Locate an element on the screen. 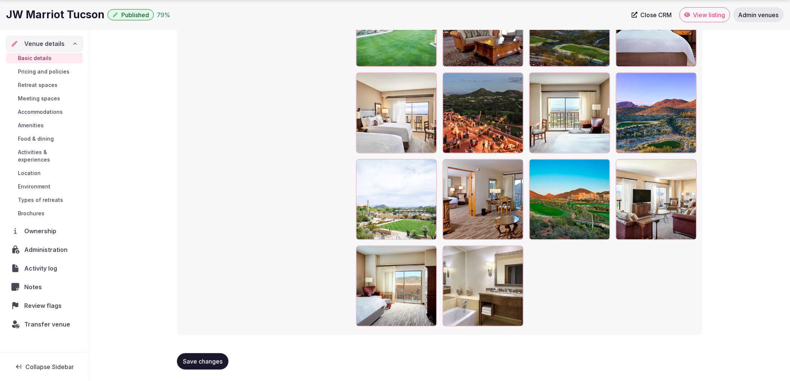 The image size is (790, 381). span: Pricing and policies is located at coordinates (44, 72).